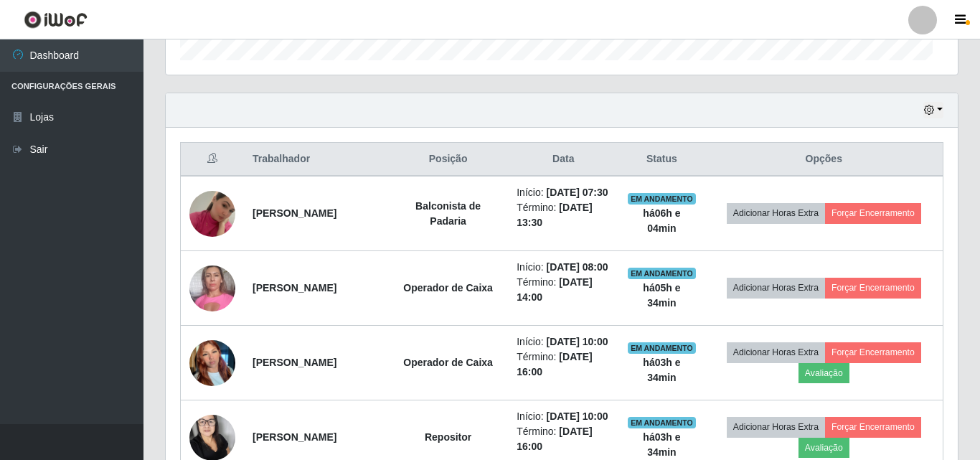 The image size is (980, 460). I want to click on th: Opções, so click(824, 159).